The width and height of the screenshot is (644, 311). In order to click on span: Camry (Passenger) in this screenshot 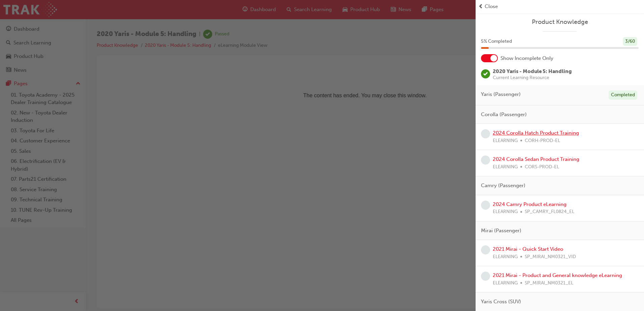, I will do `click(503, 185)`.